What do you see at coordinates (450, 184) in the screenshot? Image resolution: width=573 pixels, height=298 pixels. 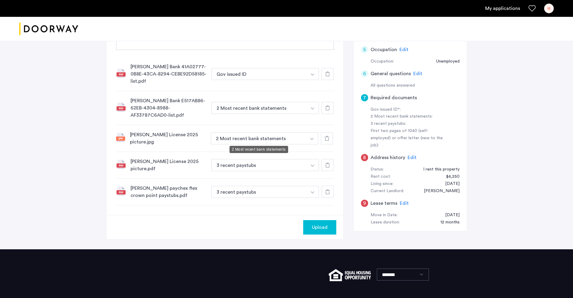 I see `div: 05/30/2023` at bounding box center [450, 184].